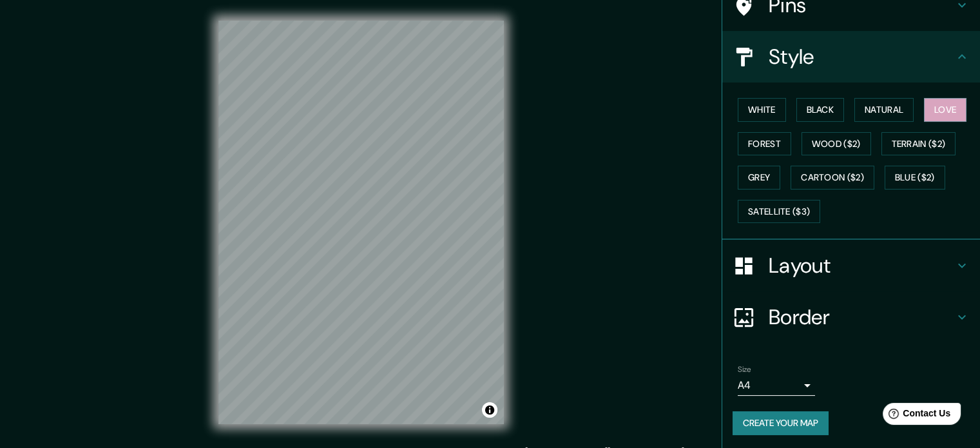  Describe the element at coordinates (836, 144) in the screenshot. I see `button: Wood ($2)` at that location.